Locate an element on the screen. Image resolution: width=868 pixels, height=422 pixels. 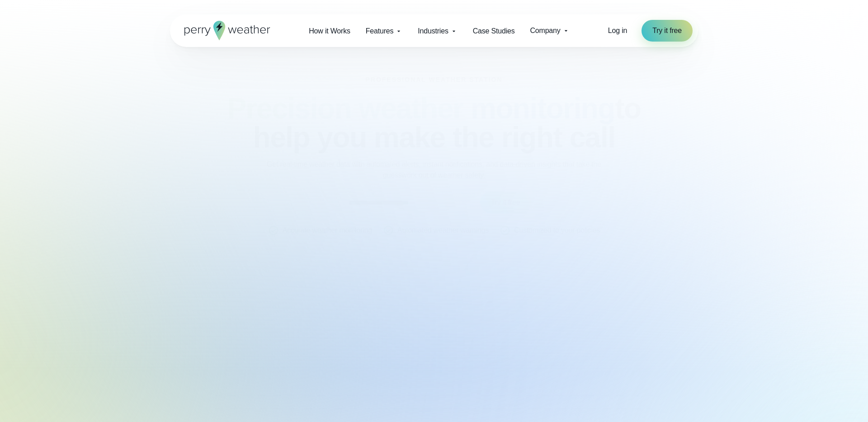
span: Try it free is located at coordinates (667, 31).